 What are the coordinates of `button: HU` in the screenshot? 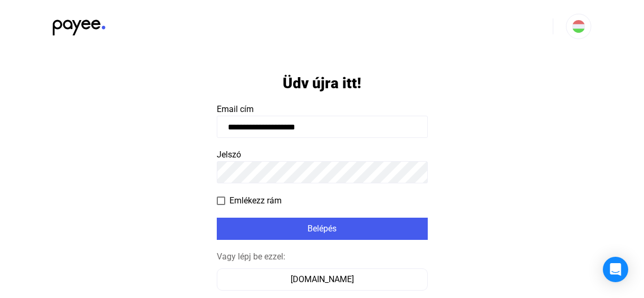 It's located at (578, 27).